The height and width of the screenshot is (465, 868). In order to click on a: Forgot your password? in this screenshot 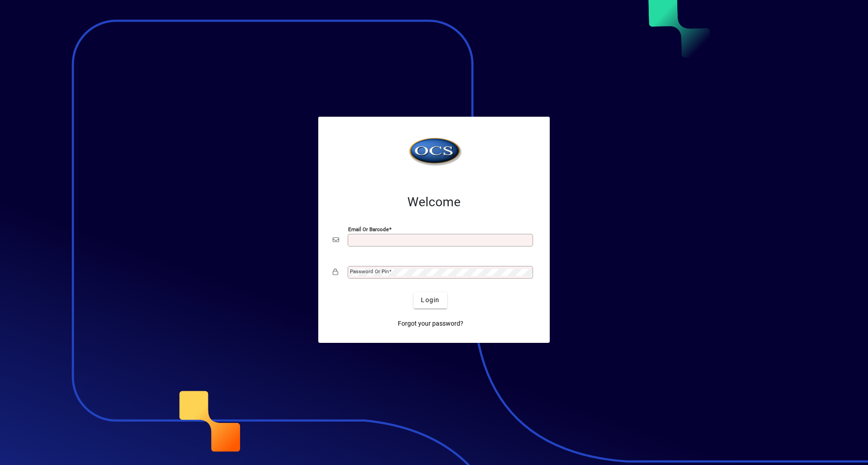, I will do `click(431, 324)`.